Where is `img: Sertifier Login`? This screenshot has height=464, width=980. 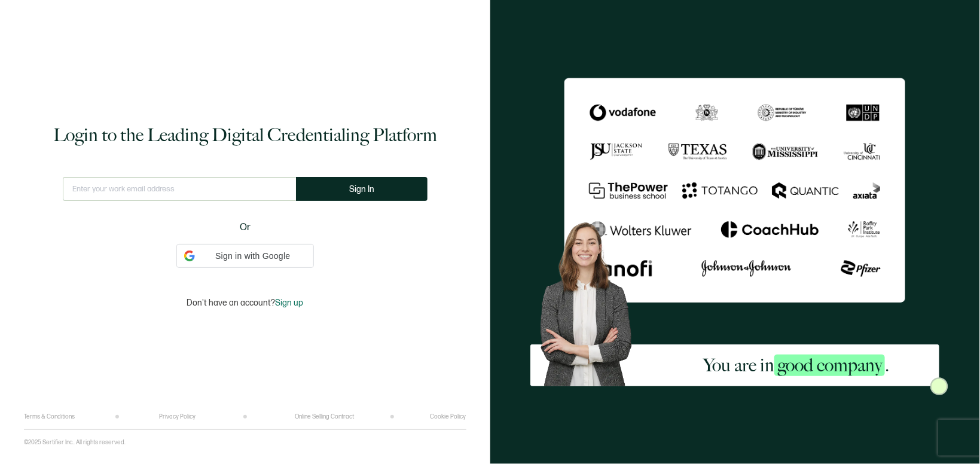
img: Sertifier Login is located at coordinates (939, 386).